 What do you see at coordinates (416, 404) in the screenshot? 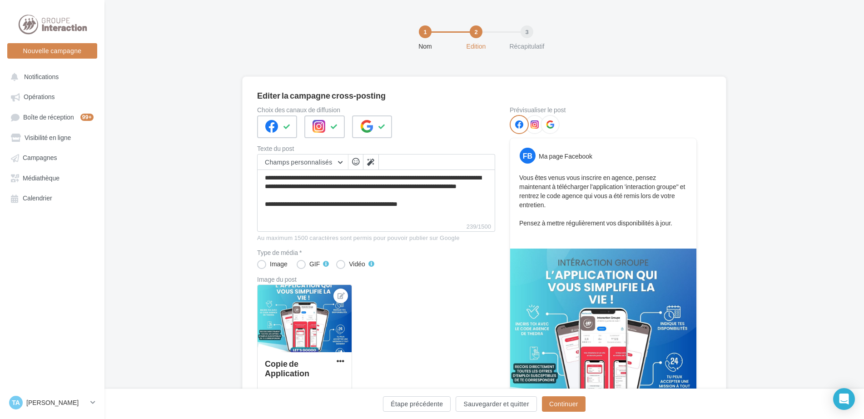
I see `button: Étape précédente` at bounding box center [416, 404].